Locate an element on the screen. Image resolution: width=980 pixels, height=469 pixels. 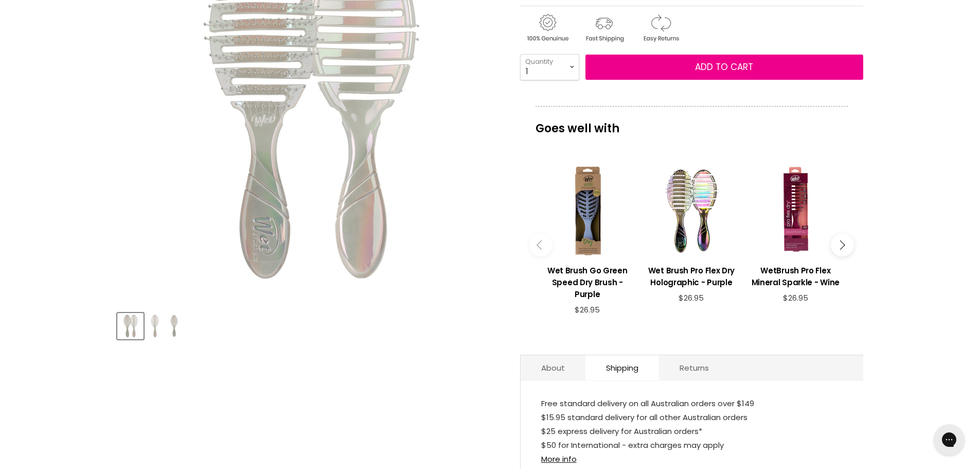
select: Quantity is located at coordinates (550, 67).